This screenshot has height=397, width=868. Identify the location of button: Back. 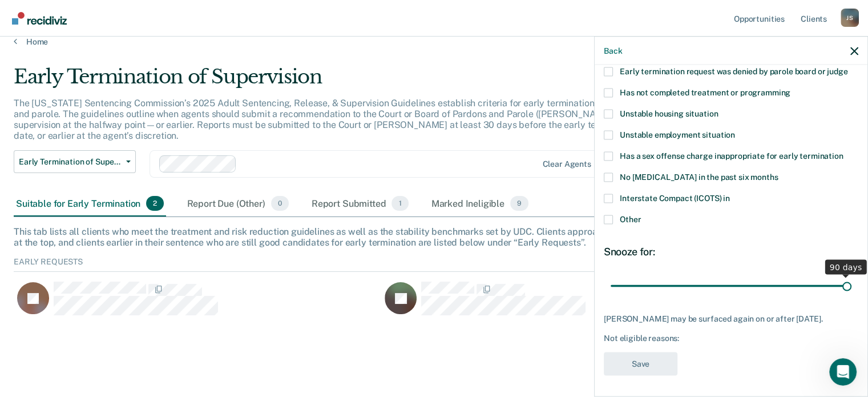
(613, 50).